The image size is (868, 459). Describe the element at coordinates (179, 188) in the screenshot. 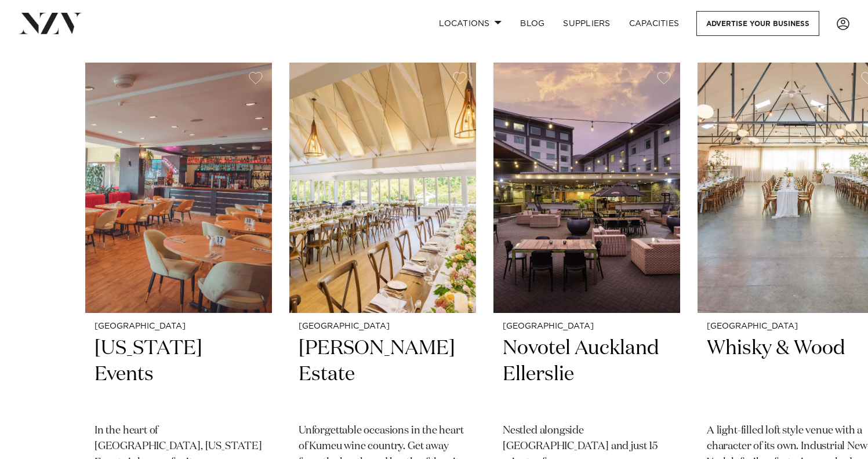

I see `img: Dining area at Texas Events in Auckland` at that location.